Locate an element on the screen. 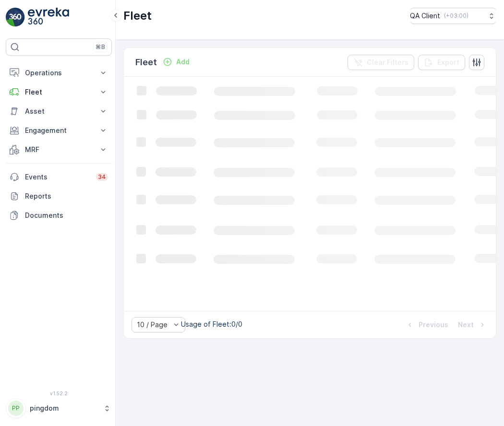 Image resolution: width=504 pixels, height=426 pixels. a: Documents is located at coordinates (58, 216).